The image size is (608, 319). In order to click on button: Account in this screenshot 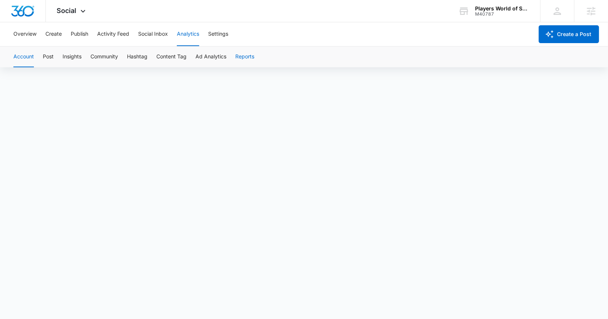, I will do `click(23, 57)`.